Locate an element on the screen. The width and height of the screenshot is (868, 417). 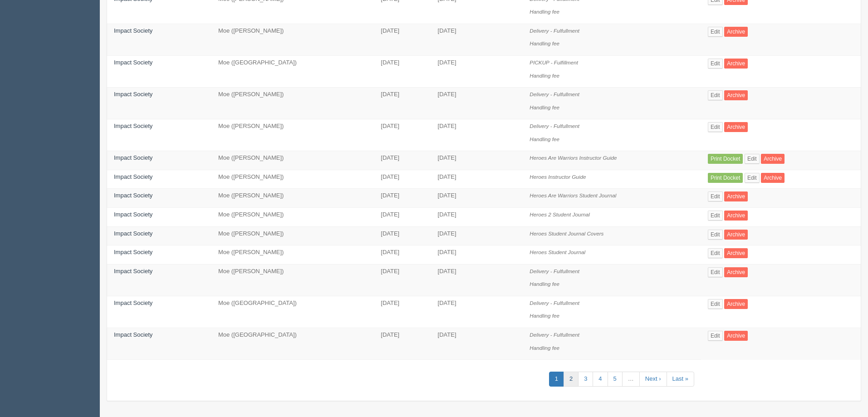
i: Heroes Student Journal Covers is located at coordinates (566, 233).